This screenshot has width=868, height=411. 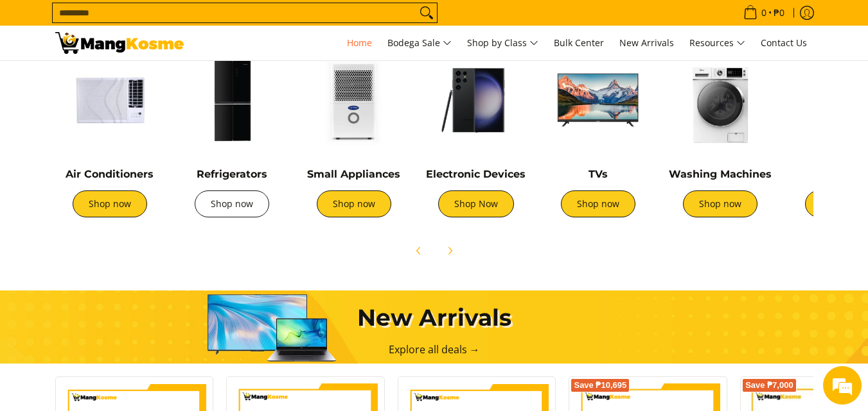 I want to click on nav: Main Menu, so click(x=505, y=43).